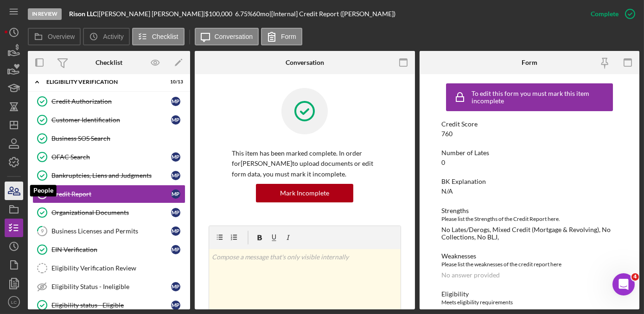  What do you see at coordinates (447, 191) in the screenshot?
I see `div: N/A` at bounding box center [447, 191].